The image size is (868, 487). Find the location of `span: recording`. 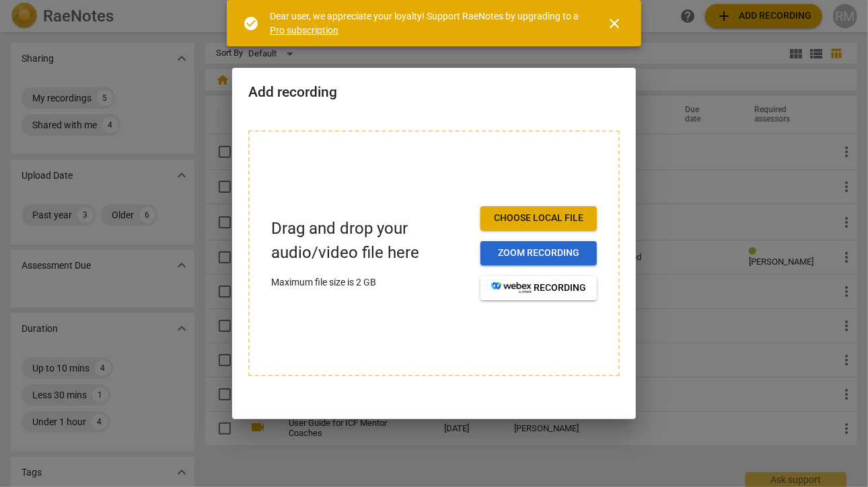

span: recording is located at coordinates (538, 288).